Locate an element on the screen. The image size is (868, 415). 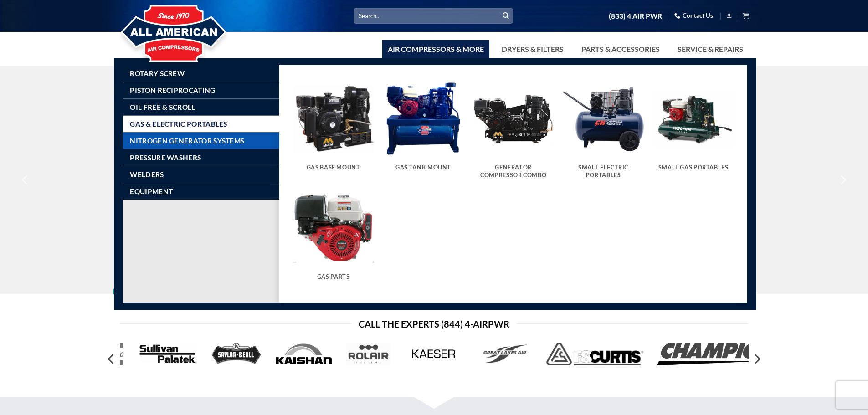
span: Call the Experts (844) 4-AirPwr is located at coordinates (433, 323).